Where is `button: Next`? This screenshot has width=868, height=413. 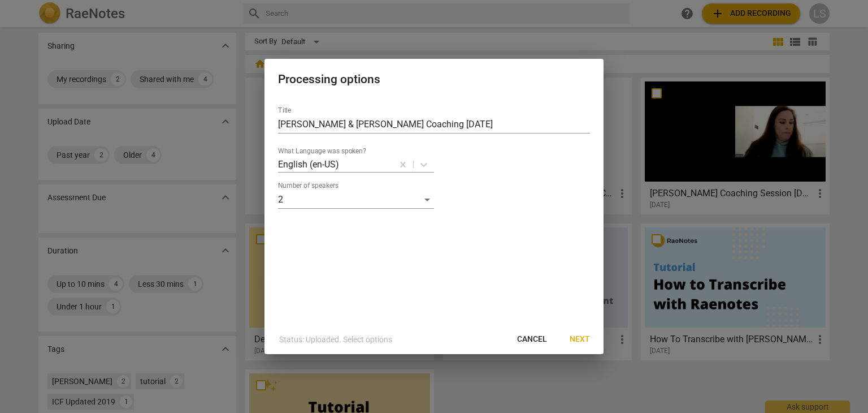 button: Next is located at coordinates (580, 340).